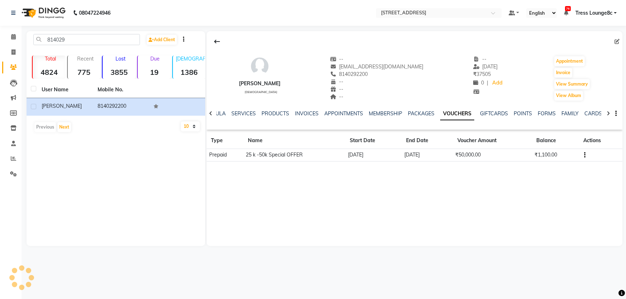 The image size is (626, 299). What do you see at coordinates (86, 39) in the screenshot?
I see `input: Search by Name/Mobile/Email/Code` at bounding box center [86, 39].